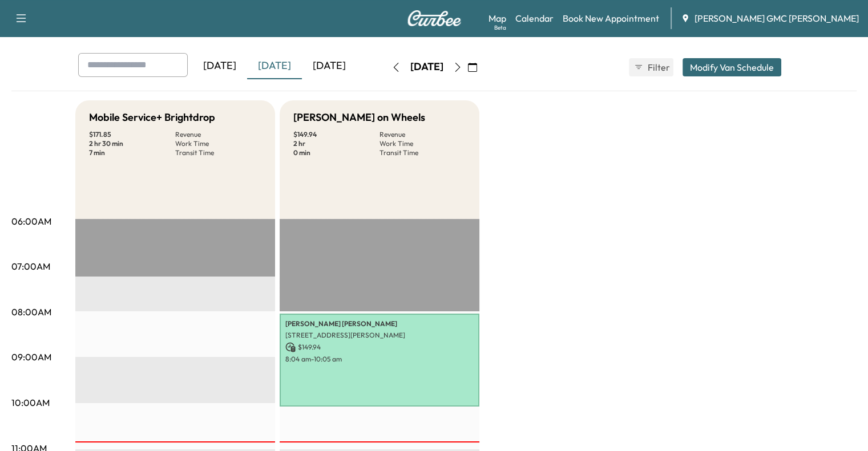 This screenshot has height=451, width=868. I want to click on p: 8:04 am - 10:05 am, so click(380, 360).